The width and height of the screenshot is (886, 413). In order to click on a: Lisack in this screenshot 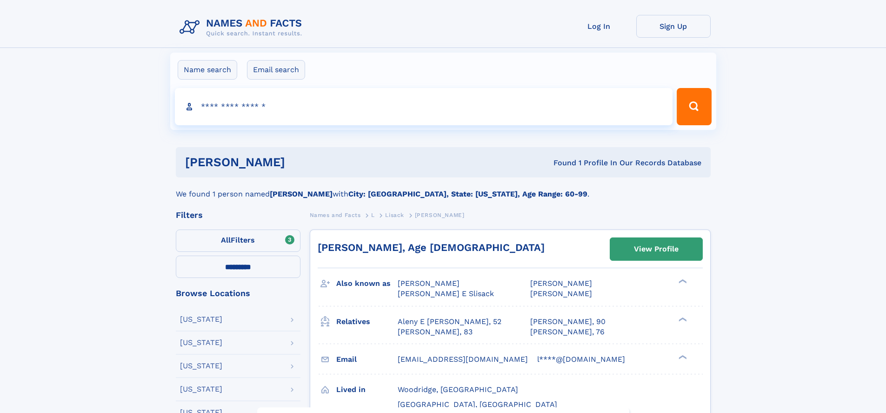, I will do `click(395, 215)`.